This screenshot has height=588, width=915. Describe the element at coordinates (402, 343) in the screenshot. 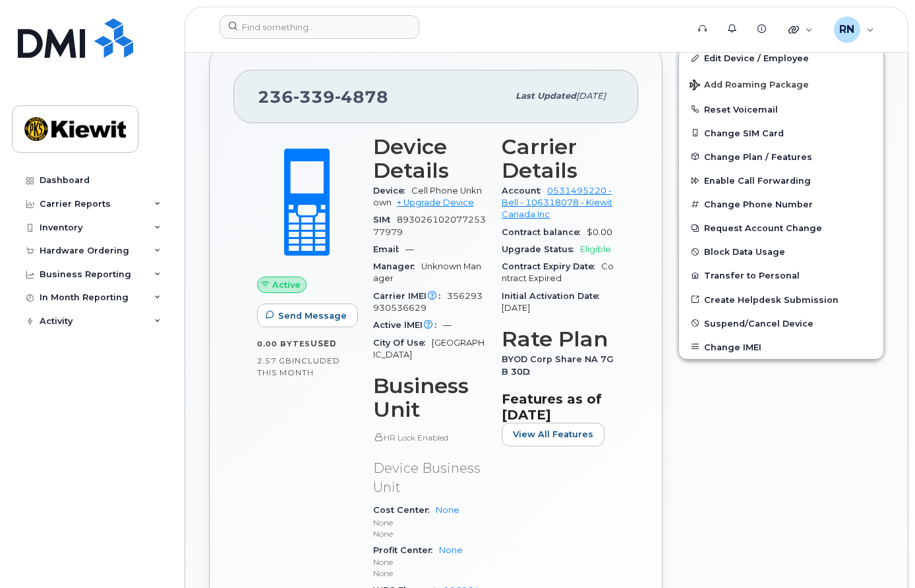

I see `span: City Of Use` at that location.